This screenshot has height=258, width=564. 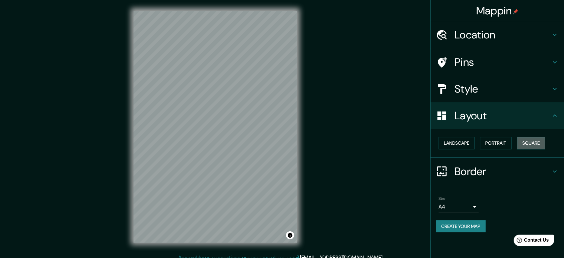 What do you see at coordinates (497, 35) in the screenshot?
I see `div: Location` at bounding box center [497, 35].